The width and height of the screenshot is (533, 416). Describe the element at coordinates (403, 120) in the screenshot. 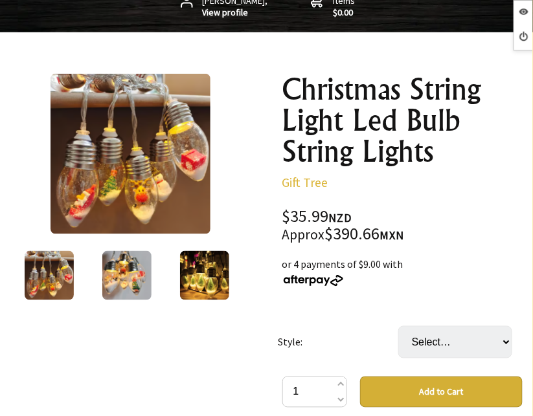

I see `h1: Christmas String Light Led Bulb String Lights` at that location.